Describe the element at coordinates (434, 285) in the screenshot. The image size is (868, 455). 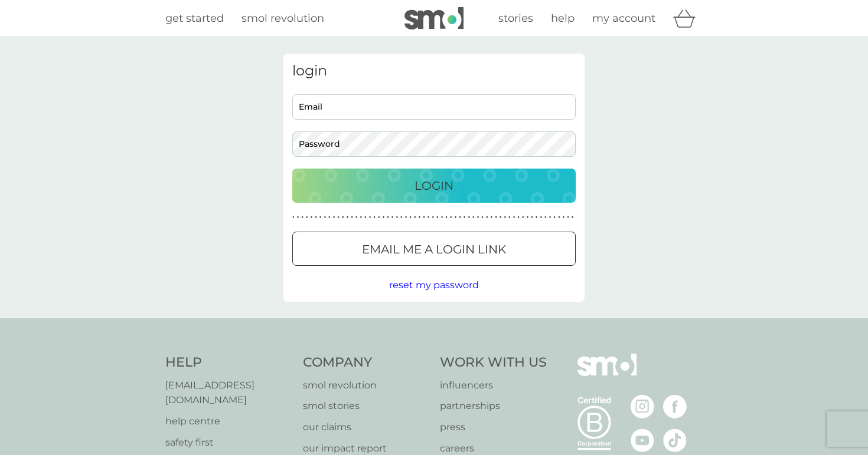
I see `span: reset my password` at that location.